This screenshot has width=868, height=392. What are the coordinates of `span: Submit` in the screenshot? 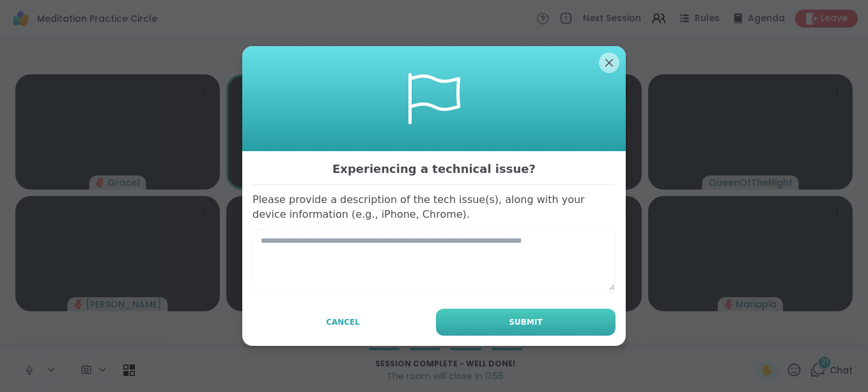 It's located at (525, 322).